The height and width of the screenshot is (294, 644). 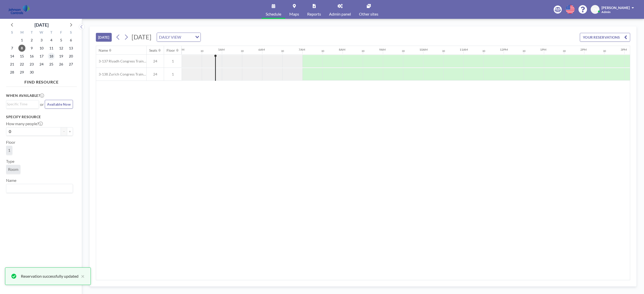 I want to click on span: Thursday, September 18, 2025, so click(x=52, y=56).